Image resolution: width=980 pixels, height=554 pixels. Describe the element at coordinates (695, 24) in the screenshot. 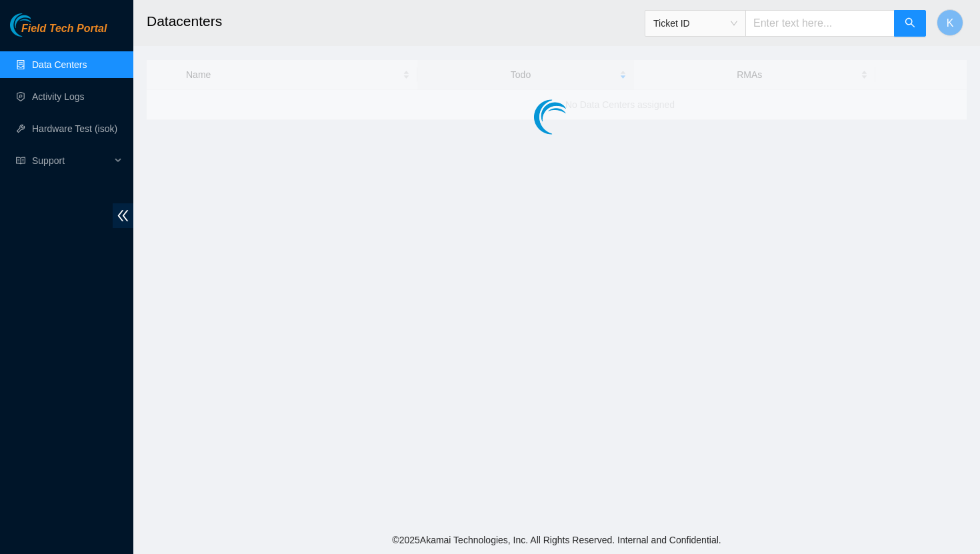

I see `span: Ticket ID` at that location.